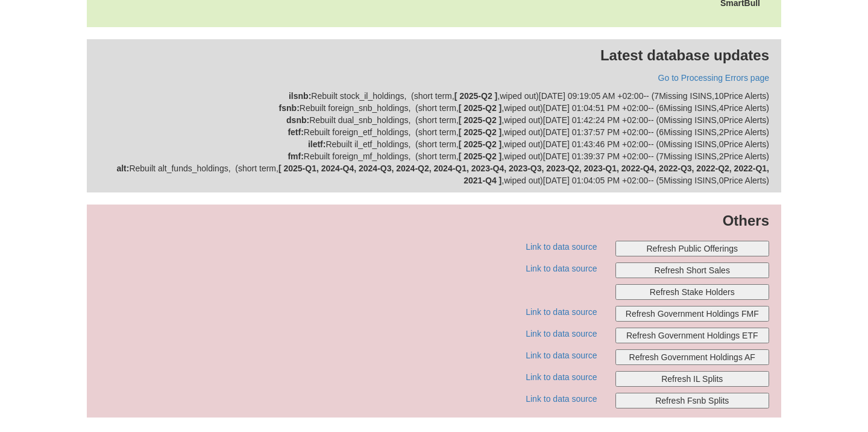 This screenshot has height=432, width=868. I want to click on strong: alt :, so click(123, 168).